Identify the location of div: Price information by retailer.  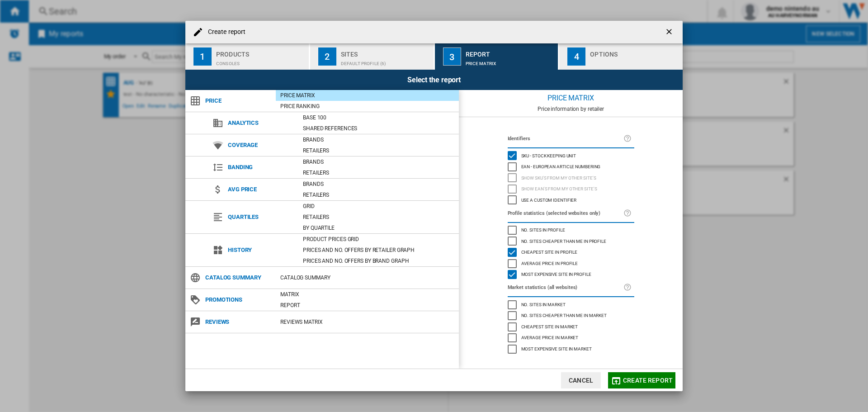
(571, 109).